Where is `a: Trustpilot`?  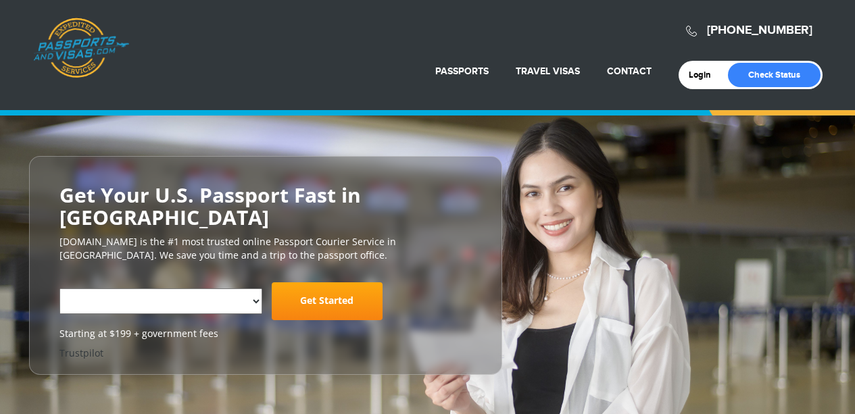
a: Trustpilot is located at coordinates (81, 354).